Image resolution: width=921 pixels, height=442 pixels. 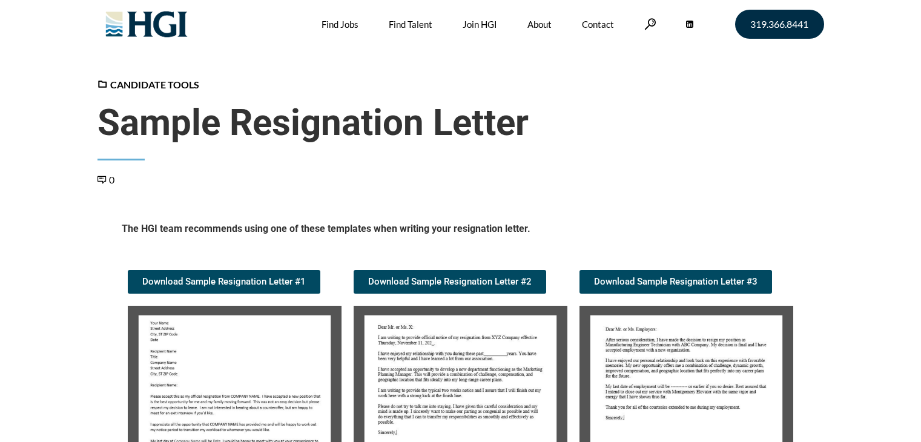 What do you see at coordinates (651, 24) in the screenshot?
I see `a: Search` at bounding box center [651, 24].